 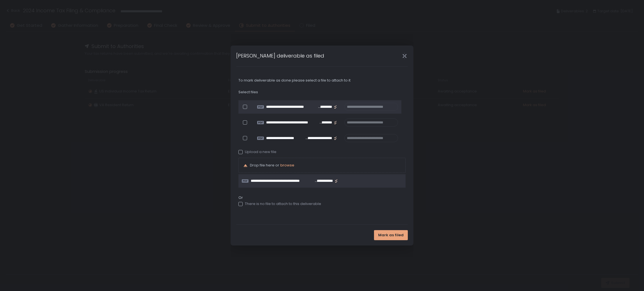 I want to click on p: Drop file here or, so click(x=272, y=165).